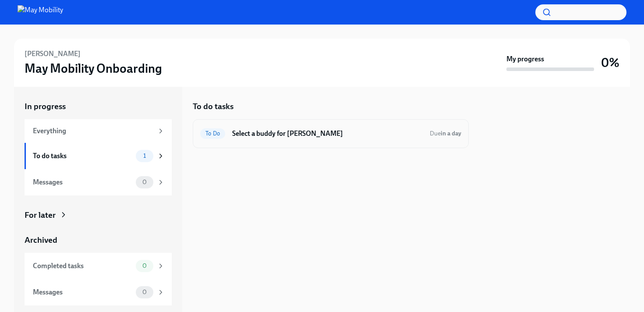  Describe the element at coordinates (145, 155) in the screenshot. I see `span: 1` at that location.